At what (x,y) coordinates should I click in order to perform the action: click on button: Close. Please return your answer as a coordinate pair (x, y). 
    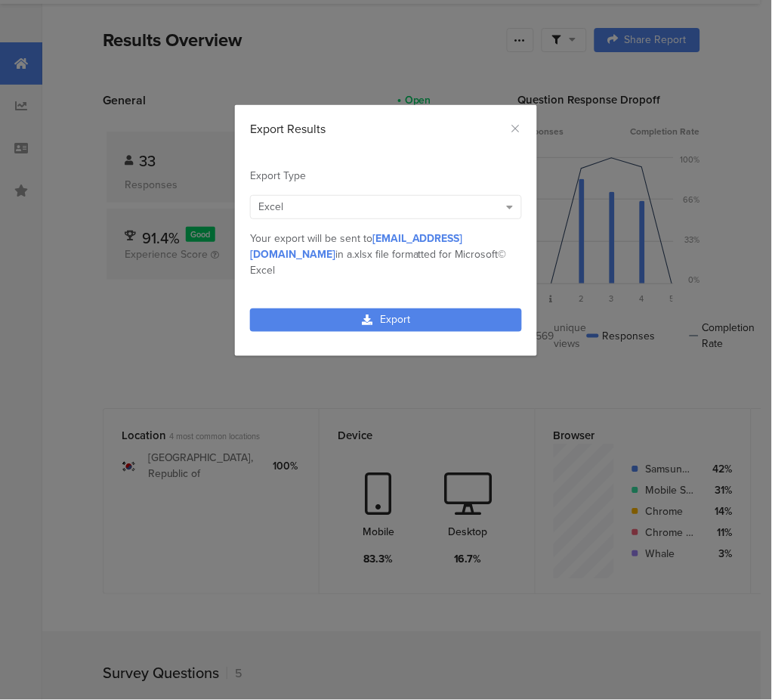
    Looking at the image, I should click on (516, 128).